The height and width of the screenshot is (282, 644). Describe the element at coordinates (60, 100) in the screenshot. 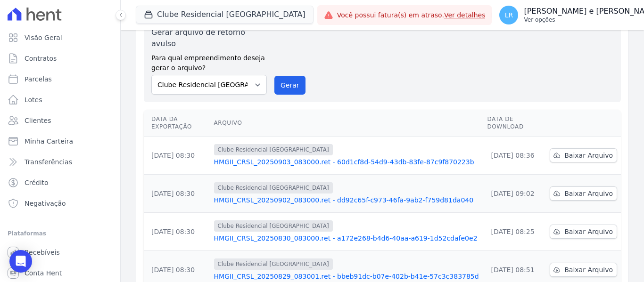

I see `a: Lotes` at that location.